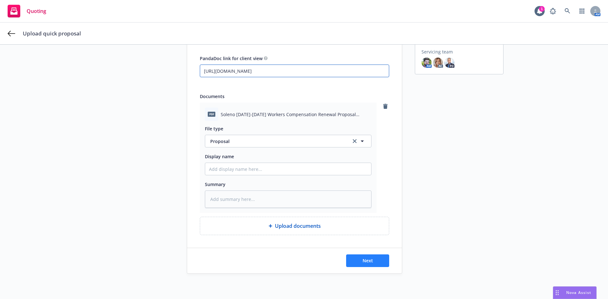  Describe the element at coordinates (368, 261) in the screenshot. I see `button: Next` at that location.